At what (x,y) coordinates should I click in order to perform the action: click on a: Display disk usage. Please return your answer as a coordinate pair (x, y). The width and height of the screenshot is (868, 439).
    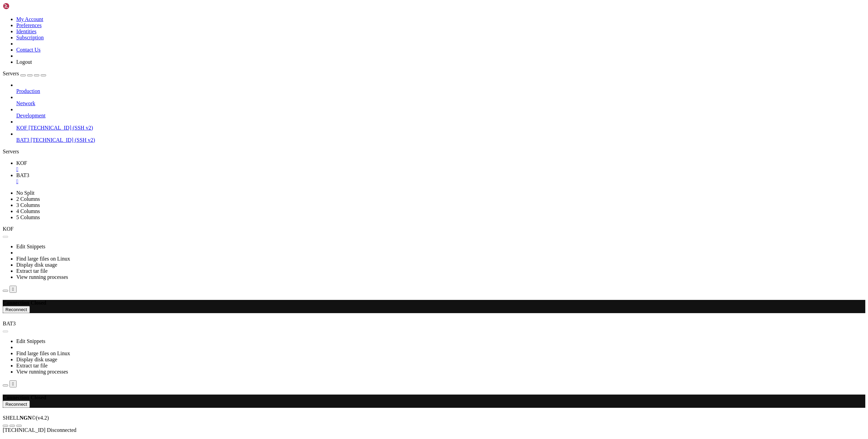
    Looking at the image, I should click on (36, 265).